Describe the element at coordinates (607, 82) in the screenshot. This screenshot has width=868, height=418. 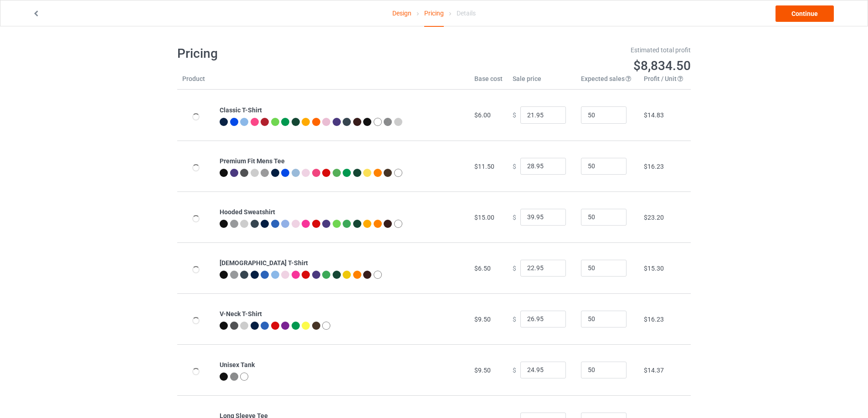
I see `th: Expected sales` at that location.